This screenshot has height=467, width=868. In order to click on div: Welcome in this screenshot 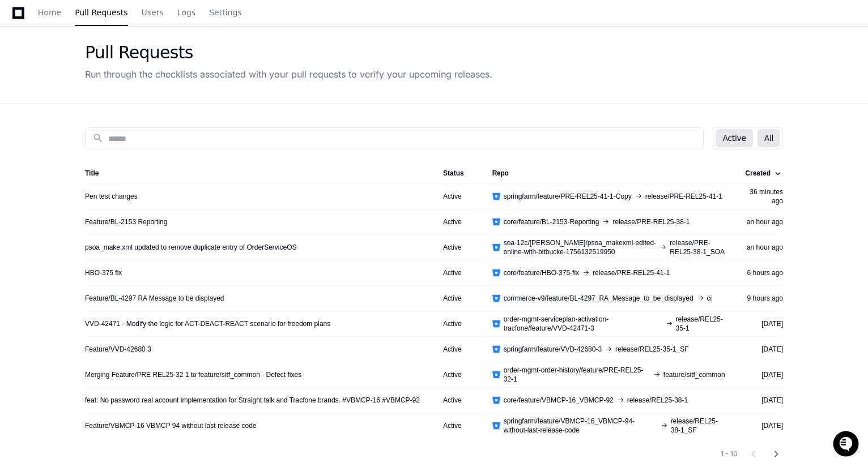, I will do `click(108, 54)`.